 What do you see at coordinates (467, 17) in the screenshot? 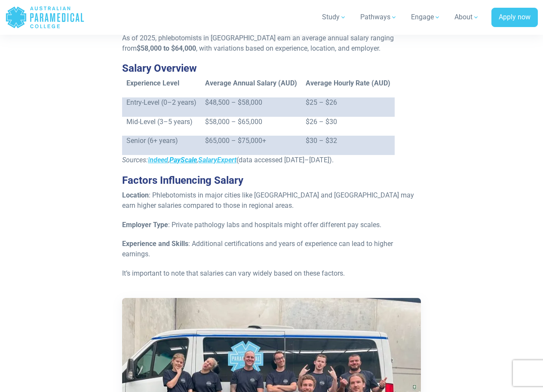
I see `a: About` at bounding box center [467, 17].